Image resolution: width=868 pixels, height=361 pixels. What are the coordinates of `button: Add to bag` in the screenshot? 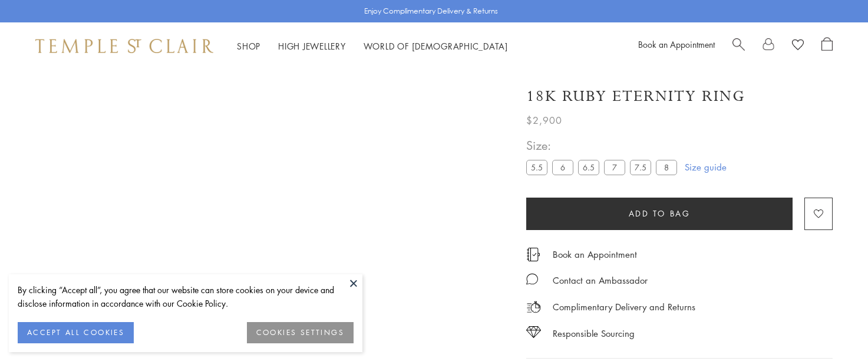 It's located at (660, 214).